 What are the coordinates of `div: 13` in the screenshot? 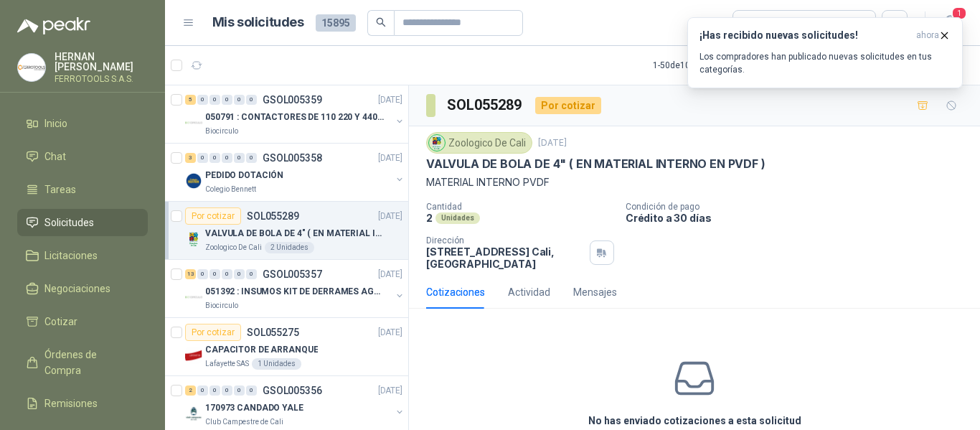 It's located at (191, 274).